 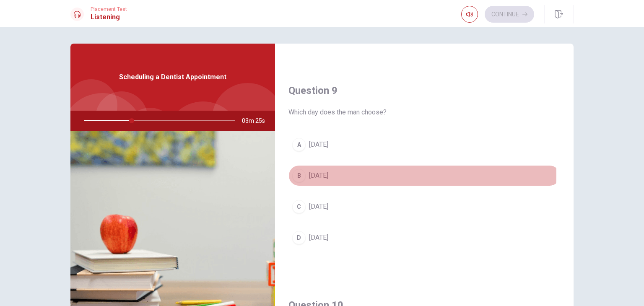 I want to click on div: A, so click(x=298, y=145).